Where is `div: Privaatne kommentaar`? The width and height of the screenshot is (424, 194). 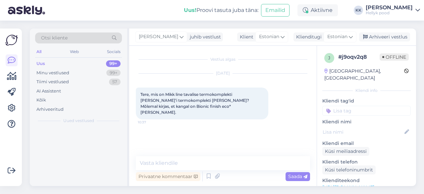 div: Privaatne kommentaar is located at coordinates (168, 176).